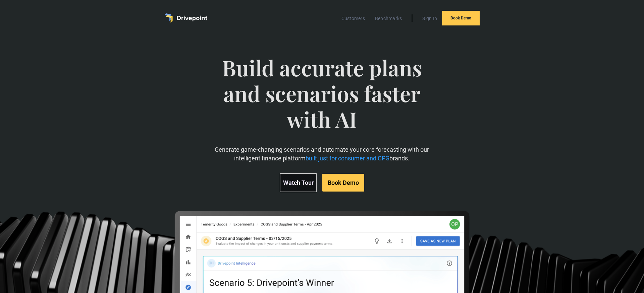  Describe the element at coordinates (353, 18) in the screenshot. I see `a: Customers` at that location.